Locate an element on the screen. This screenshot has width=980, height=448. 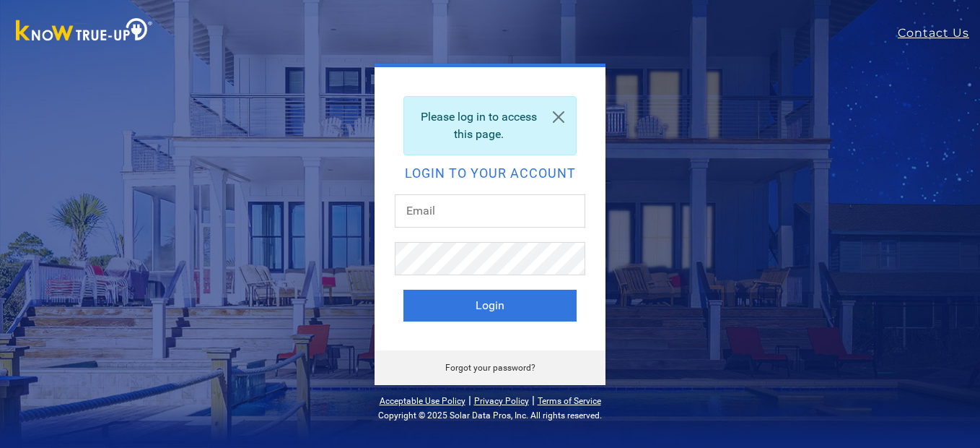
img: Know True-Up is located at coordinates (85, 31).